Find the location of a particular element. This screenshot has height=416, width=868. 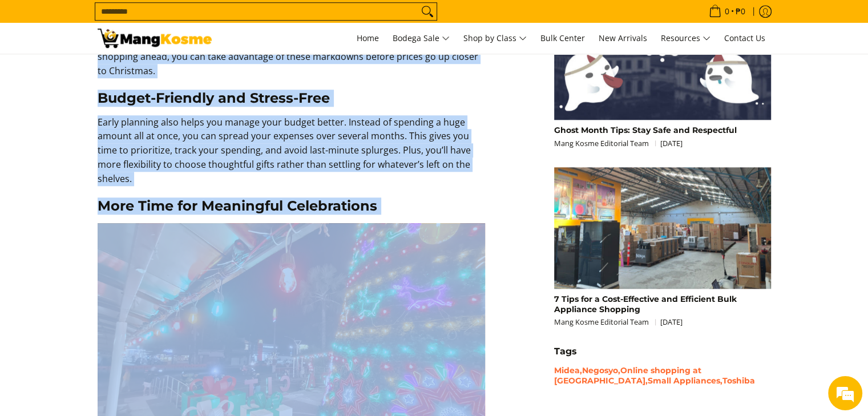

a: Bodega Sale is located at coordinates (421, 38).